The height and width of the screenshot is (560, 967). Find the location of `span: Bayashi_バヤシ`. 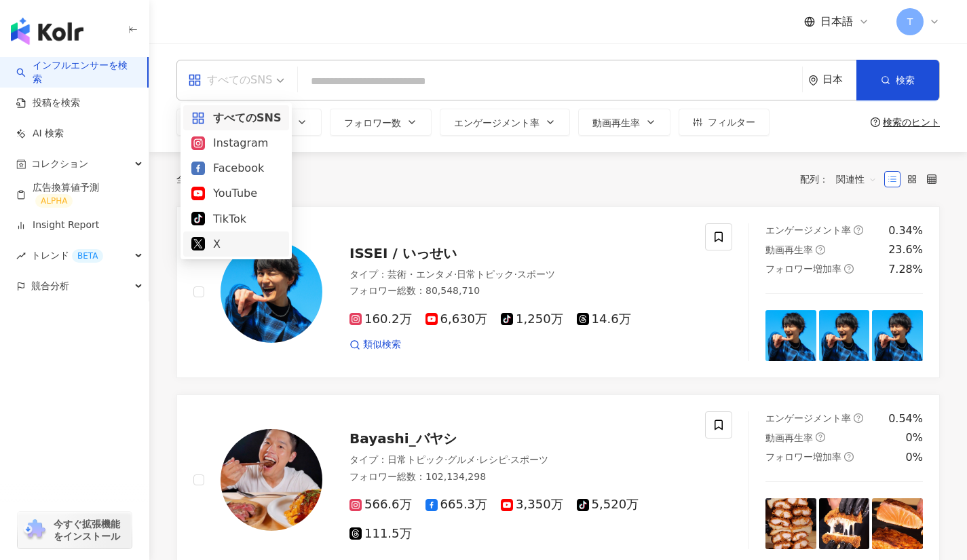

span: Bayashi_バヤシ is located at coordinates (403, 438).